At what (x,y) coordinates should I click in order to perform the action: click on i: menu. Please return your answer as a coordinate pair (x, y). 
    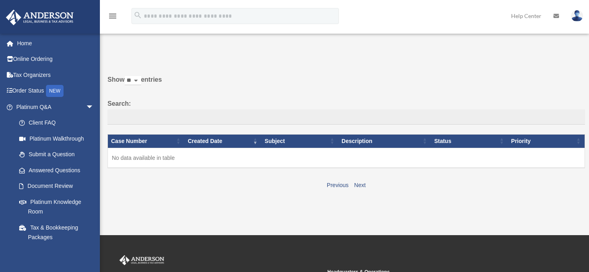
    Looking at the image, I should click on (113, 16).